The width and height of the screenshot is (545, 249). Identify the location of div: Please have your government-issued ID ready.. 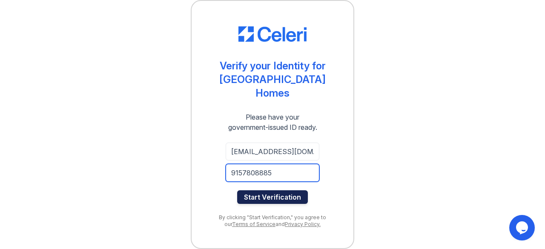
(272, 122).